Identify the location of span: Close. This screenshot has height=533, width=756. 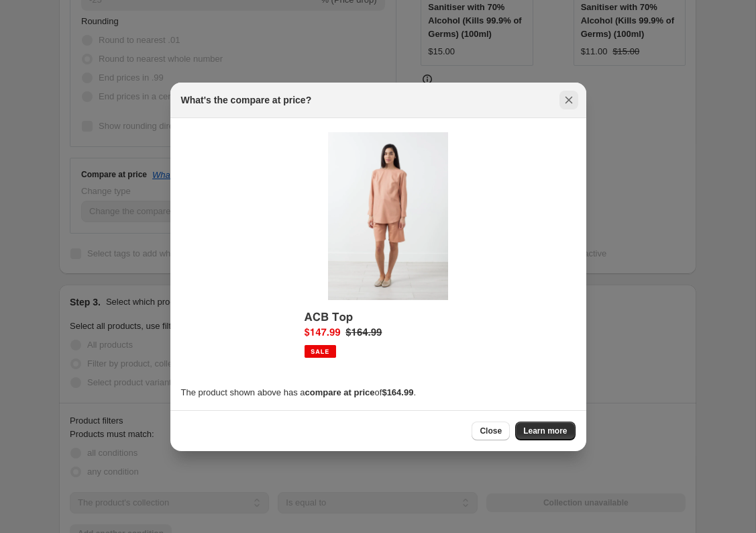
(491, 431).